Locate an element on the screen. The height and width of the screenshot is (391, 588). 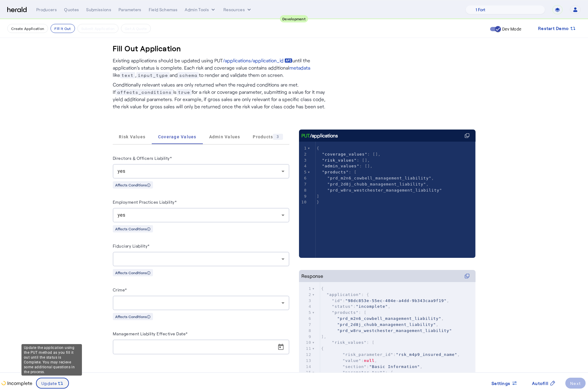
button: Restart Demo is located at coordinates (557, 29).